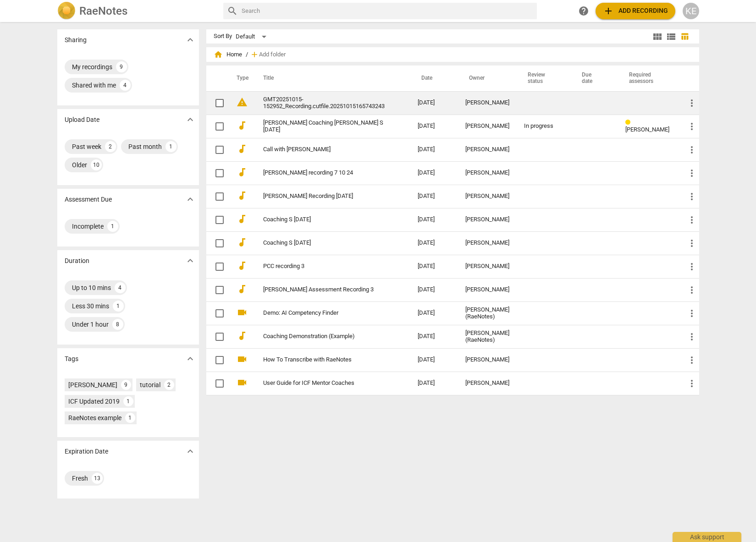 The width and height of the screenshot is (756, 542). I want to click on a: Help, so click(583, 11).